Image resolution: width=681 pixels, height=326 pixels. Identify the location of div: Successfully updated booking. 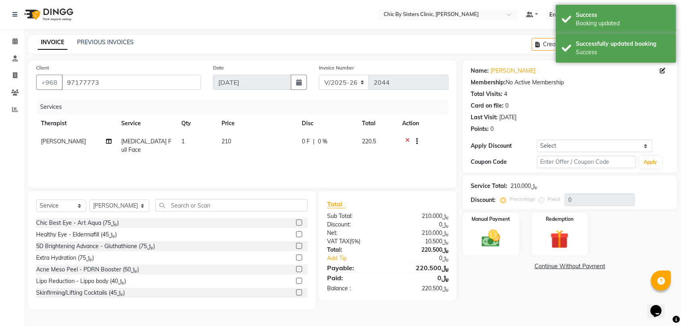
(622, 44).